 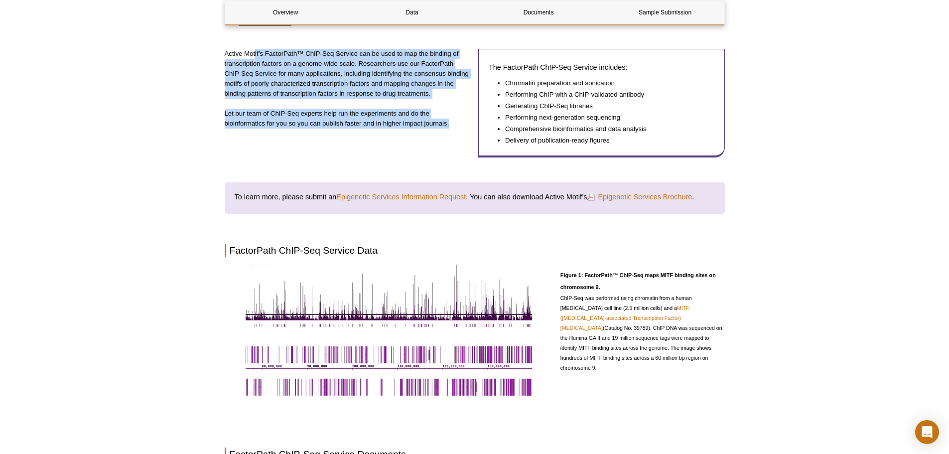 What do you see at coordinates (539, 12) in the screenshot?
I see `a: Documents` at bounding box center [539, 12].